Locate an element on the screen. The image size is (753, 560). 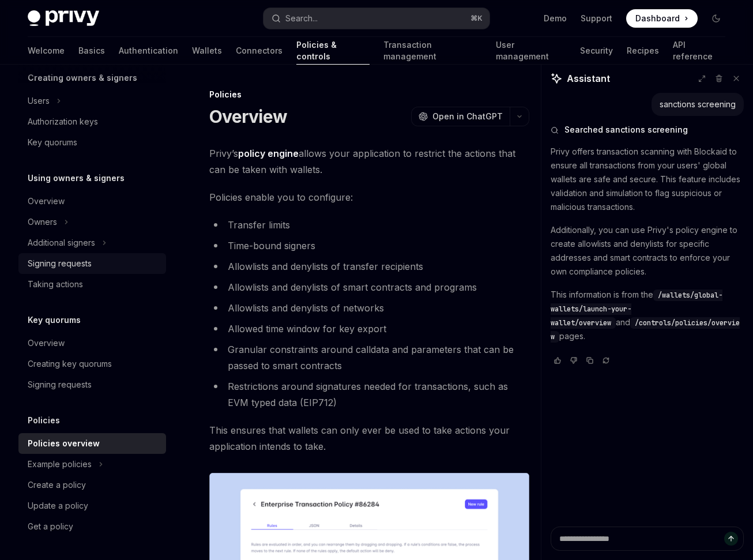
span: /controls/policies/overview is located at coordinates (646, 329).